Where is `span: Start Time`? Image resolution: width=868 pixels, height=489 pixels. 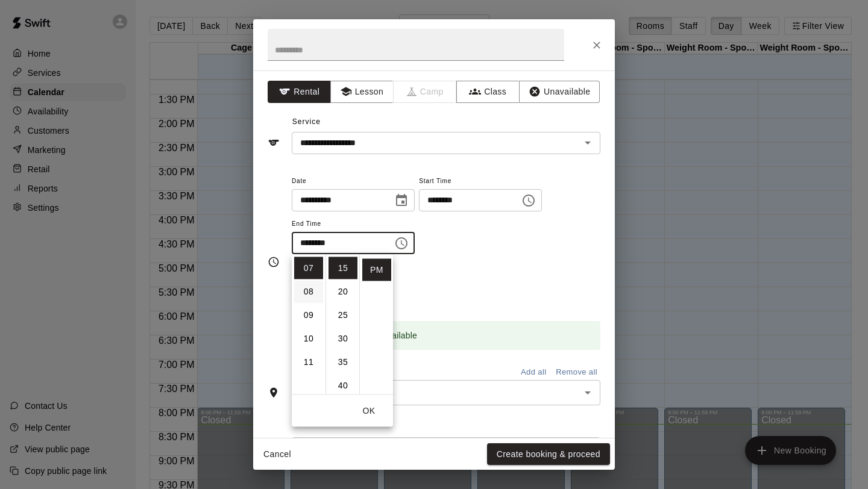
span: Start Time is located at coordinates (481, 182).